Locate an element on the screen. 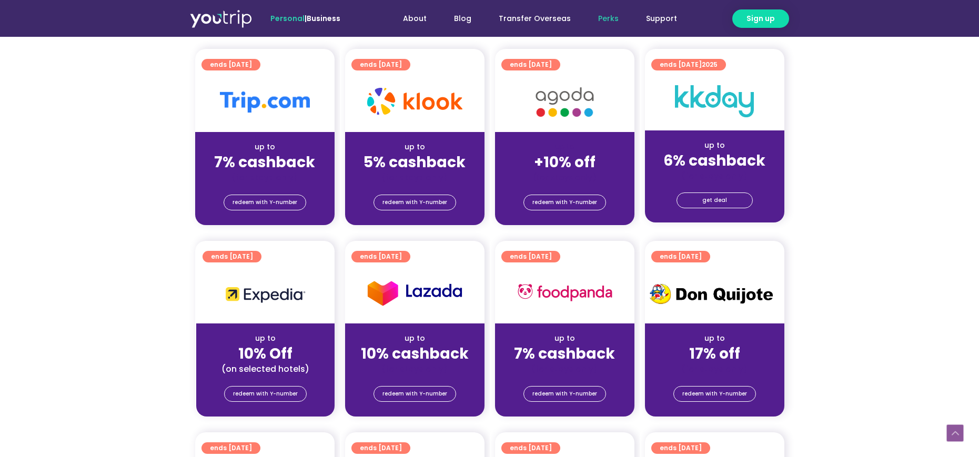 The width and height of the screenshot is (979, 457). a: Business is located at coordinates (323, 18).